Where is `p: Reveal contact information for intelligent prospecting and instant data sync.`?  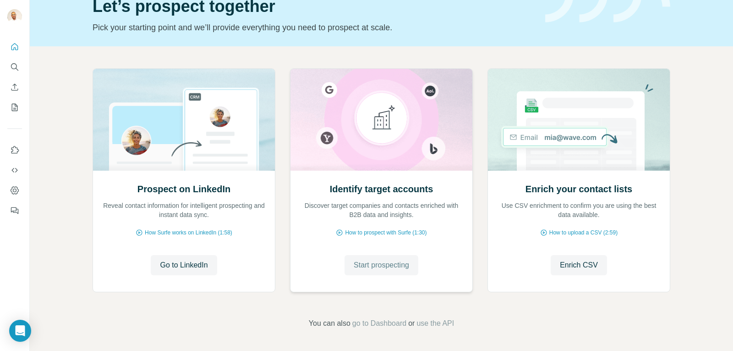
p: Reveal contact information for intelligent prospecting and instant data sync. is located at coordinates (184, 210).